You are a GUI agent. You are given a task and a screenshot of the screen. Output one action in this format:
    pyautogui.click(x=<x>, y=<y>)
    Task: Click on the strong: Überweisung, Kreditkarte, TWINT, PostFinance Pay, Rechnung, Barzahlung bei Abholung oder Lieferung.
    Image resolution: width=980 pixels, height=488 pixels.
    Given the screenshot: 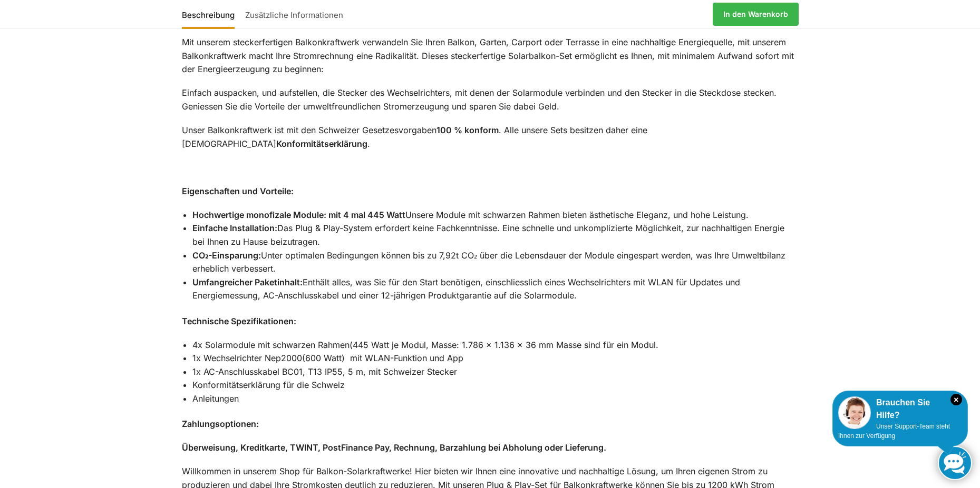 What is the action you would take?
    pyautogui.click(x=394, y=447)
    